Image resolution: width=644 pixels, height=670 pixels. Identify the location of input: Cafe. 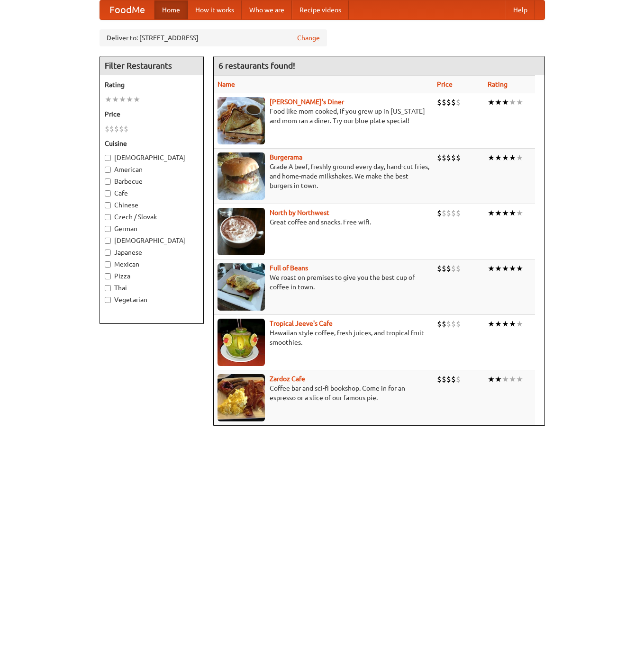
(107, 193).